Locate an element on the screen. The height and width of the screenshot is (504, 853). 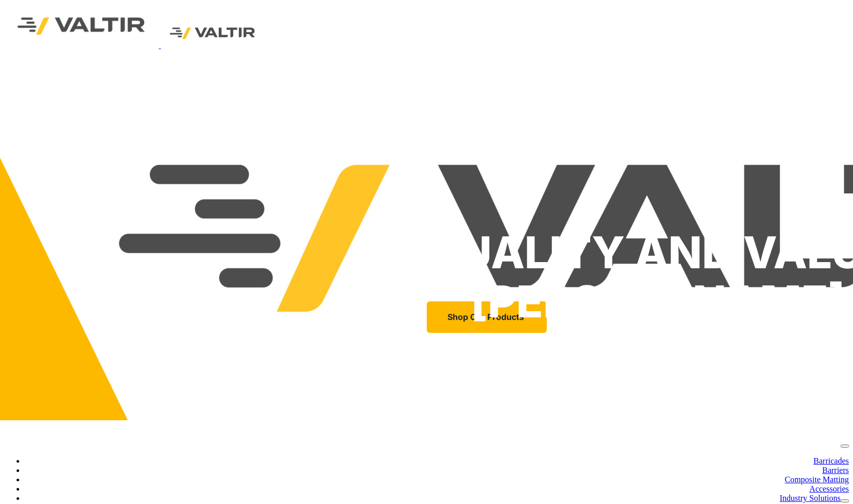
a: Industry Solutions is located at coordinates (810, 498).